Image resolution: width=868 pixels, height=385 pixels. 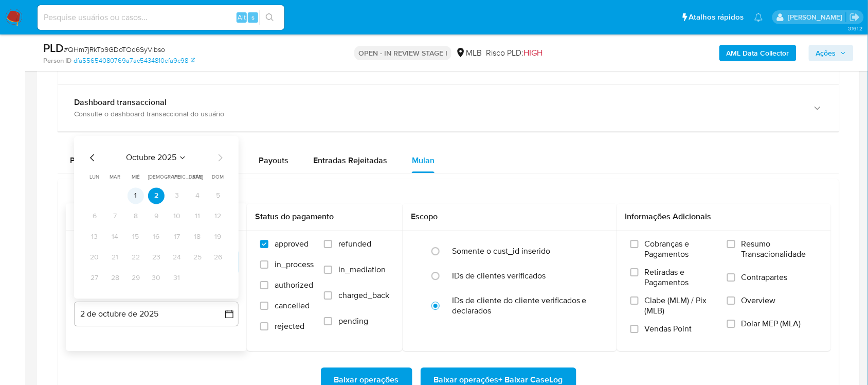 What do you see at coordinates (831, 53) in the screenshot?
I see `button: Ações` at bounding box center [831, 53].